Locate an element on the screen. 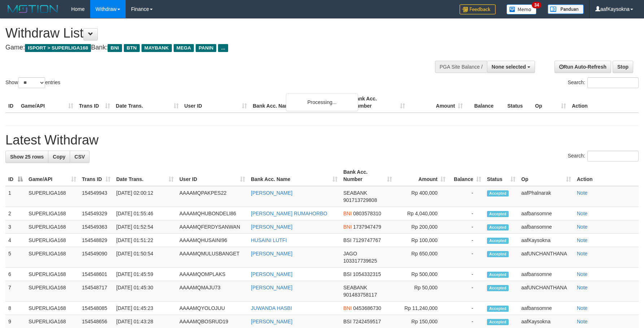  td: Rp 100,000 is located at coordinates (421, 240).